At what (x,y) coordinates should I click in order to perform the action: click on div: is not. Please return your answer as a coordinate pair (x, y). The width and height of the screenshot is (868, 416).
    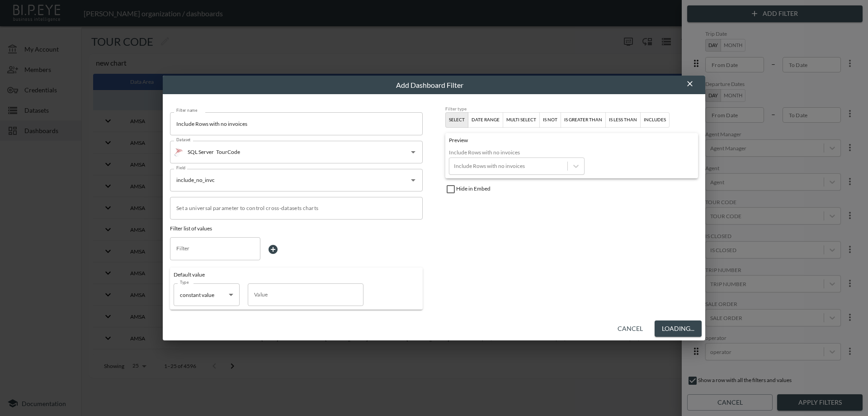
    Looking at the image, I should click on (550, 120).